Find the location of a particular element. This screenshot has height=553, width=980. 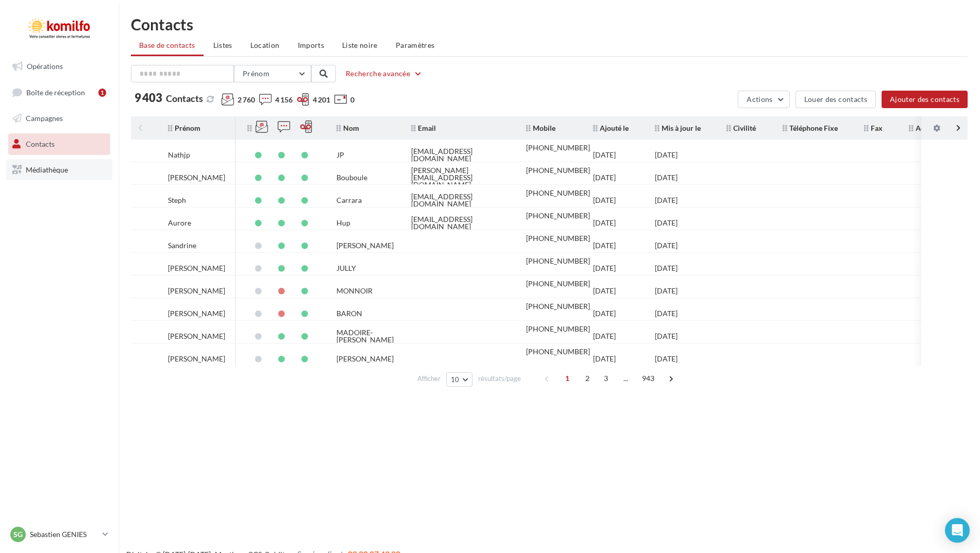

span: 4 156 is located at coordinates (283, 100).